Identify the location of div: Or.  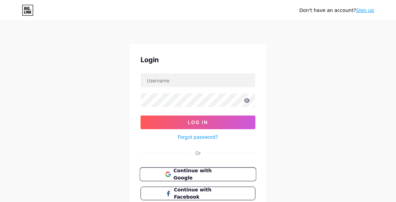
(198, 153).